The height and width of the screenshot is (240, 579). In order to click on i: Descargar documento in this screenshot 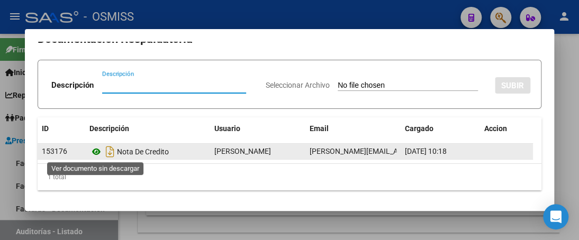, I will do `click(110, 152)`.